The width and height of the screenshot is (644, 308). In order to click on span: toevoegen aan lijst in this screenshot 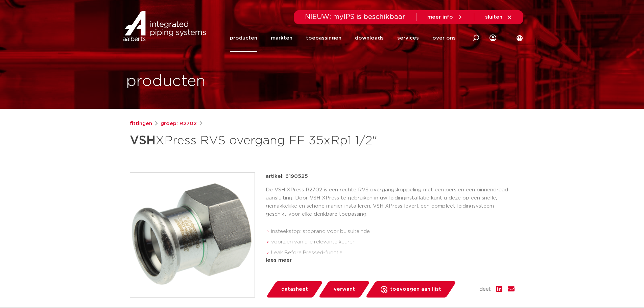, I will do `click(416, 289)`.